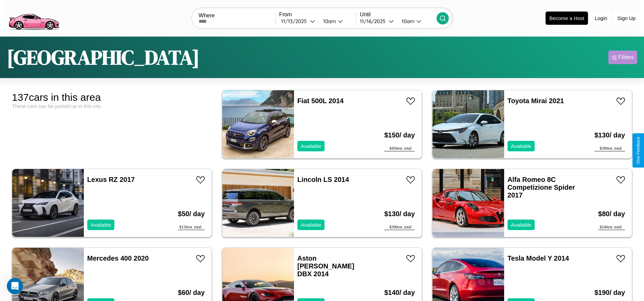  What do you see at coordinates (191, 227) in the screenshot?
I see `div: $ 150 est. total` at bounding box center [191, 227].